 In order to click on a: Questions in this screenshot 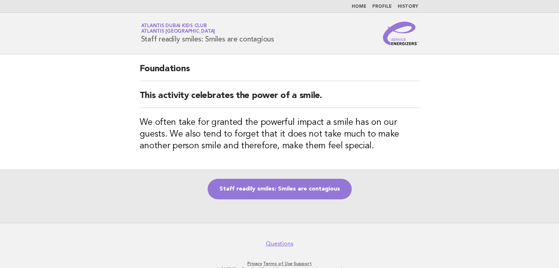, I will do `click(279, 244)`.